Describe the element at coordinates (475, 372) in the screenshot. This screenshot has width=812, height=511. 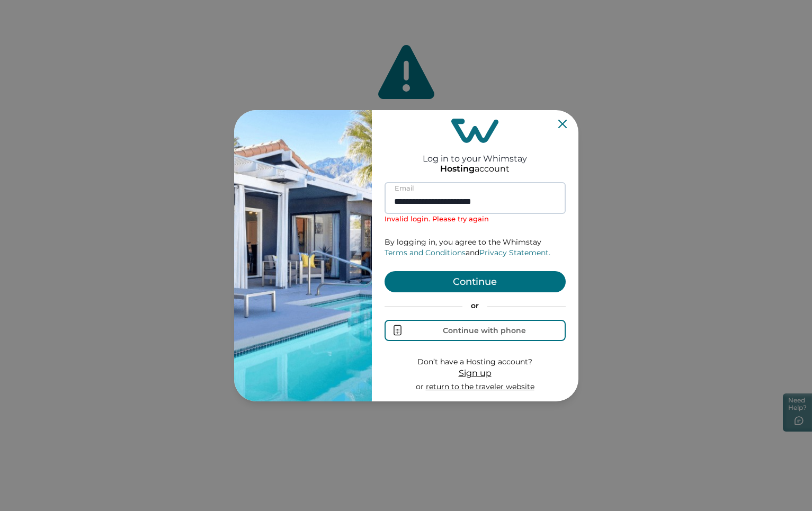
I see `span: Sign up` at that location.